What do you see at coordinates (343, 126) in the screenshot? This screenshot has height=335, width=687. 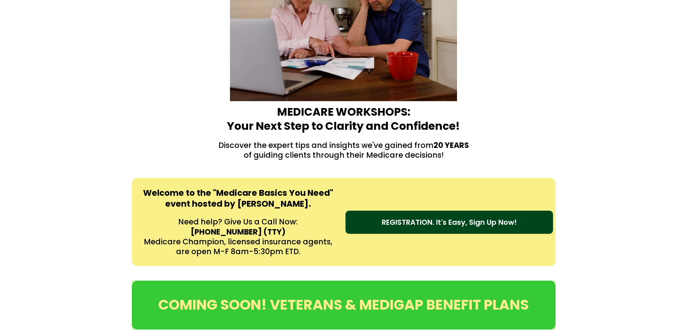 I see `strong: Your Next Step to Clarity and Confidence!` at bounding box center [343, 126].